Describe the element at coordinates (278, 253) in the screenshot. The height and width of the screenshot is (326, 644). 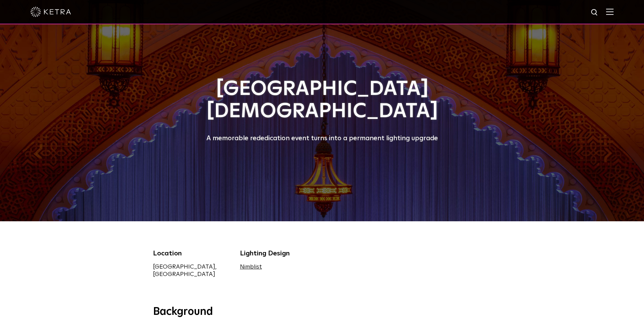
I see `div: Lighting Design` at that location.